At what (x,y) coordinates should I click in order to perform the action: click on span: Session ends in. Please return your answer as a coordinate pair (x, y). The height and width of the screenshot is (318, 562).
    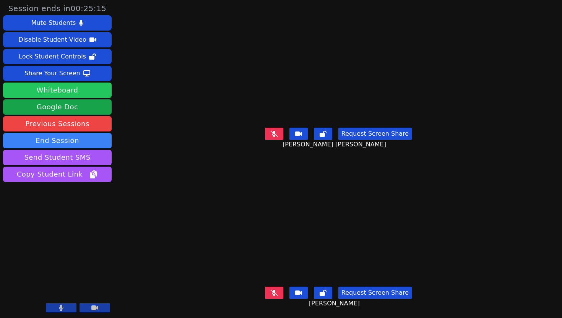
    Looking at the image, I should click on (57, 8).